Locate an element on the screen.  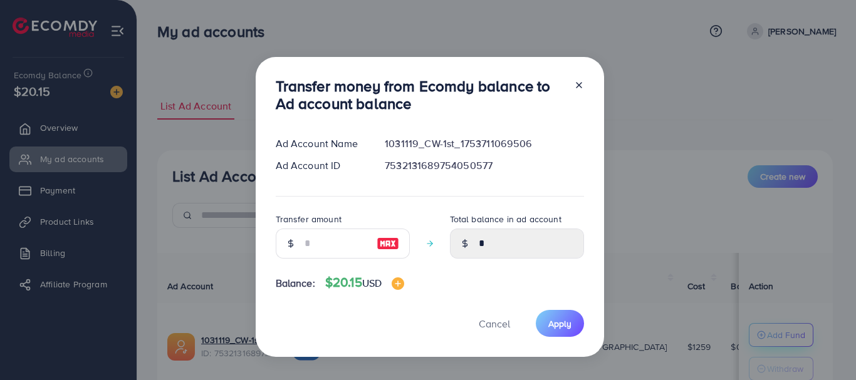
div: Ad Account Name is located at coordinates (320, 143).